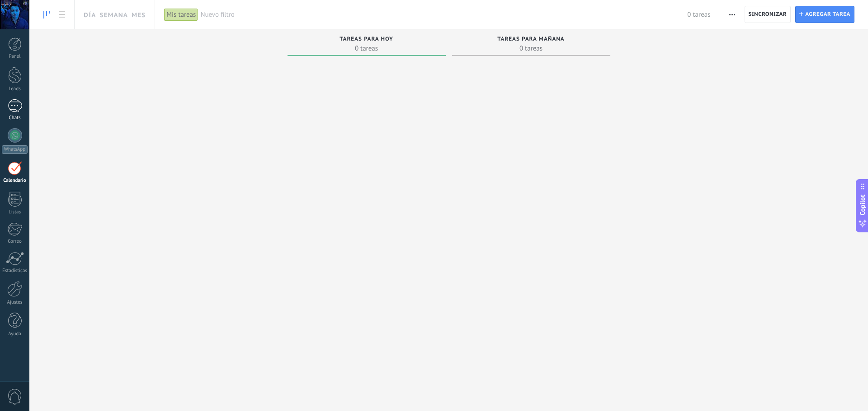  I want to click on span: Tareas para hoy, so click(366, 39).